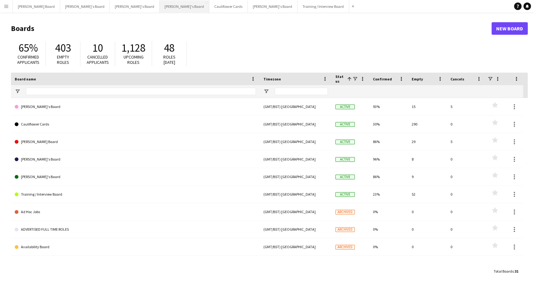  Describe the element at coordinates (63, 59) in the screenshot. I see `span: Empty roles` at that location.